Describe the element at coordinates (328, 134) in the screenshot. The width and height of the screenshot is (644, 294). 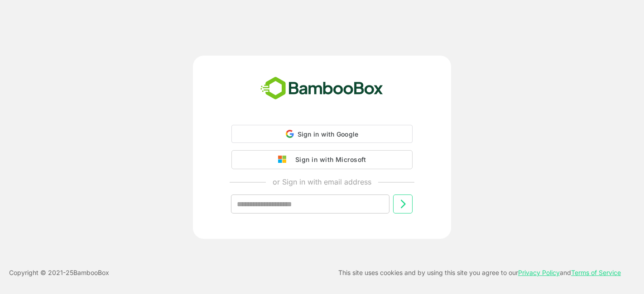
I see `span: Sign in with Google` at that location.